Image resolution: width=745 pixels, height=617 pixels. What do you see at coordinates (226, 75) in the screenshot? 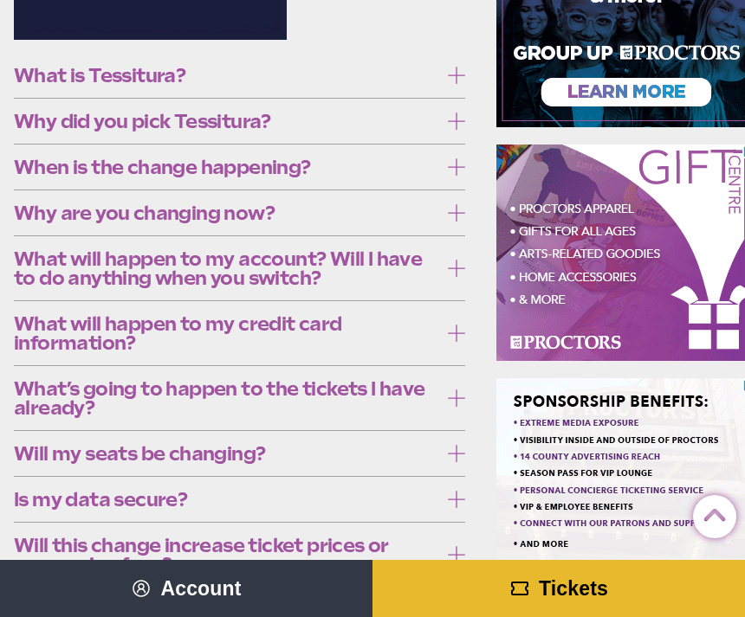
I see `span: What is Tessitura?` at bounding box center [226, 75].